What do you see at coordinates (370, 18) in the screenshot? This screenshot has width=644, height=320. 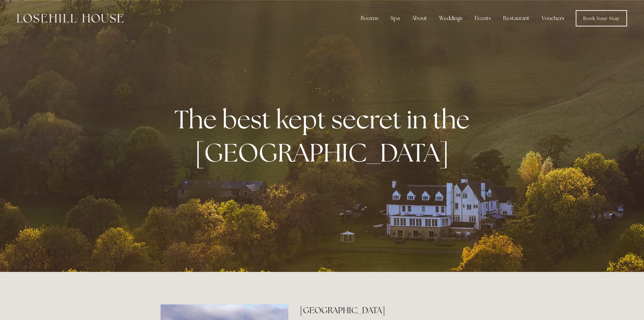 I see `div: Rooms` at bounding box center [370, 18].